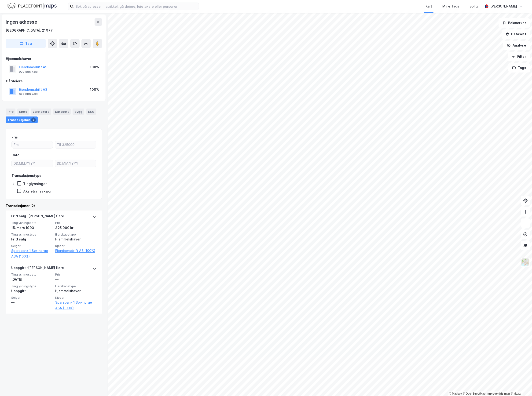 Image resolution: width=532 pixels, height=396 pixels. I want to click on button: Tags, so click(519, 68).